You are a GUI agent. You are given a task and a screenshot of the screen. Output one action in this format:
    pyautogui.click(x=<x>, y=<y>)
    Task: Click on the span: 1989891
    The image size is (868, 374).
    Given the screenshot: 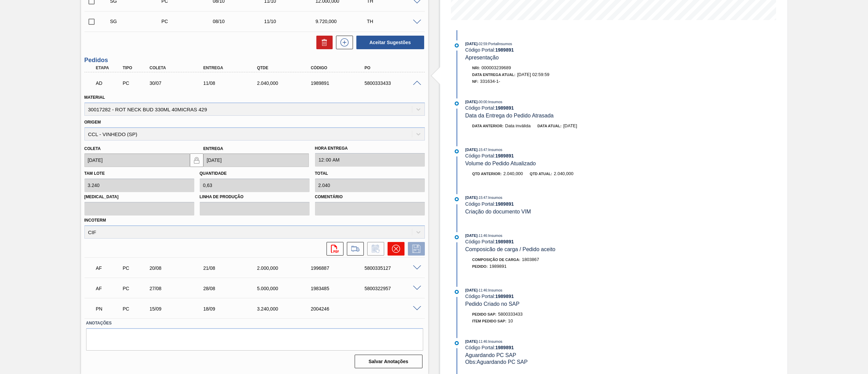 What is the action you would take?
    pyautogui.click(x=498, y=266)
    